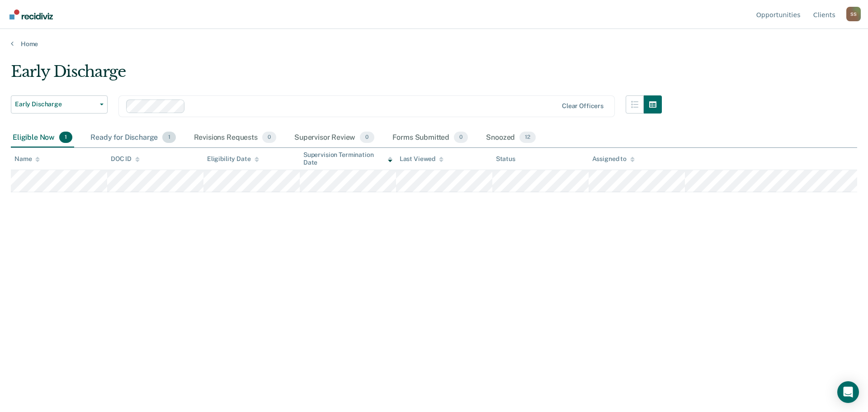  Describe the element at coordinates (854, 14) in the screenshot. I see `div: S S` at that location.